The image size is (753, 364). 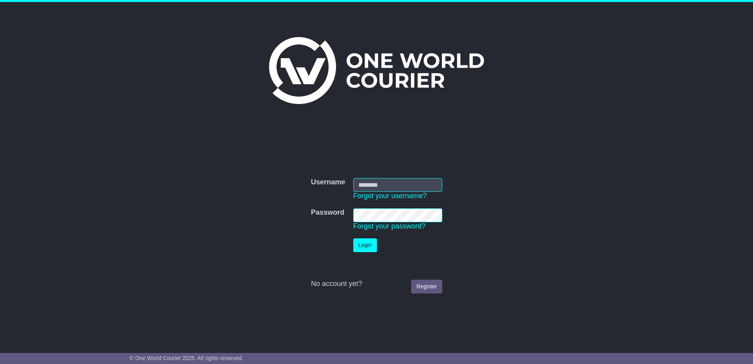 What do you see at coordinates (376, 284) in the screenshot?
I see `div: No account yet?` at bounding box center [376, 284].